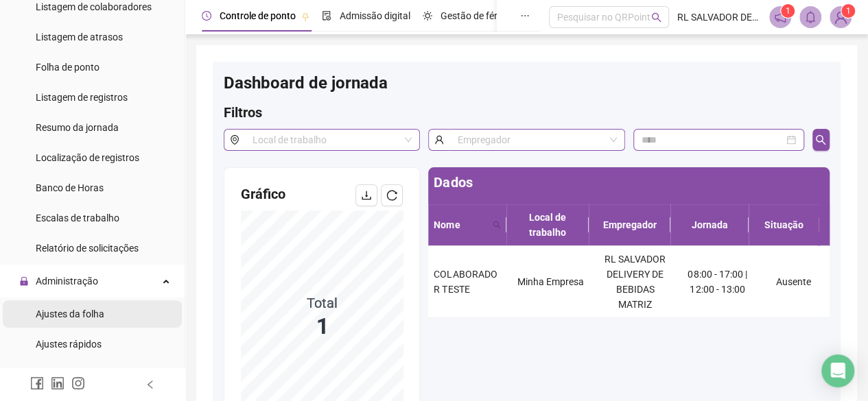  Describe the element at coordinates (78, 218) in the screenshot. I see `span: Escalas de trabalho` at that location.